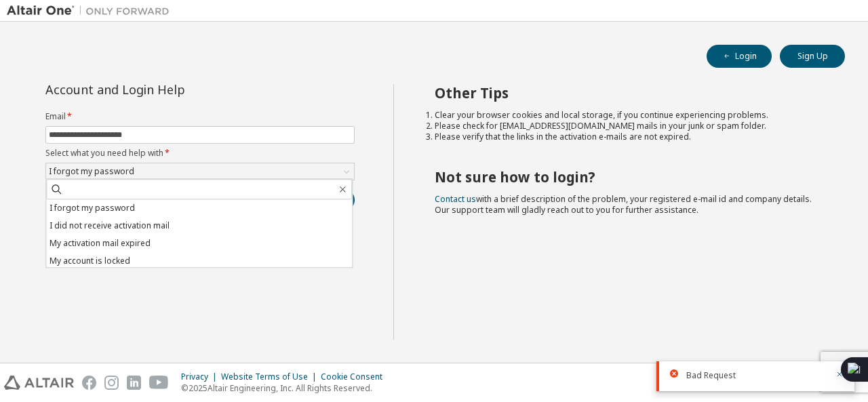 The height and width of the screenshot is (402, 868). I want to click on button: Login, so click(739, 57).